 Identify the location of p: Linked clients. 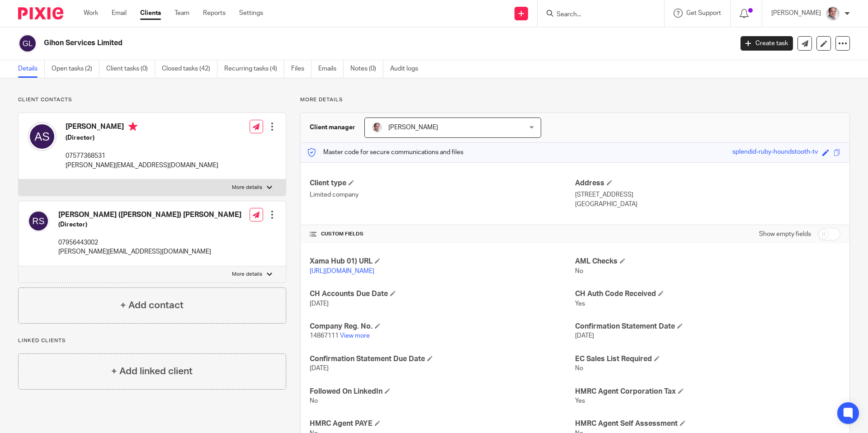
(152, 341).